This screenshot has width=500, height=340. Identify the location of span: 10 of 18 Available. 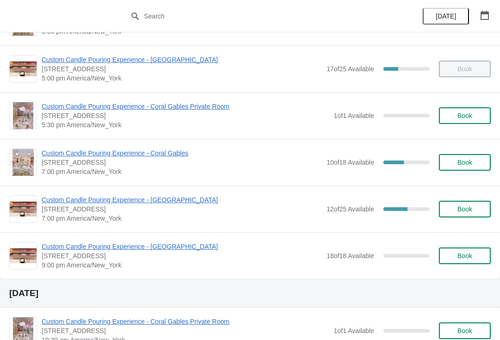
(350, 163).